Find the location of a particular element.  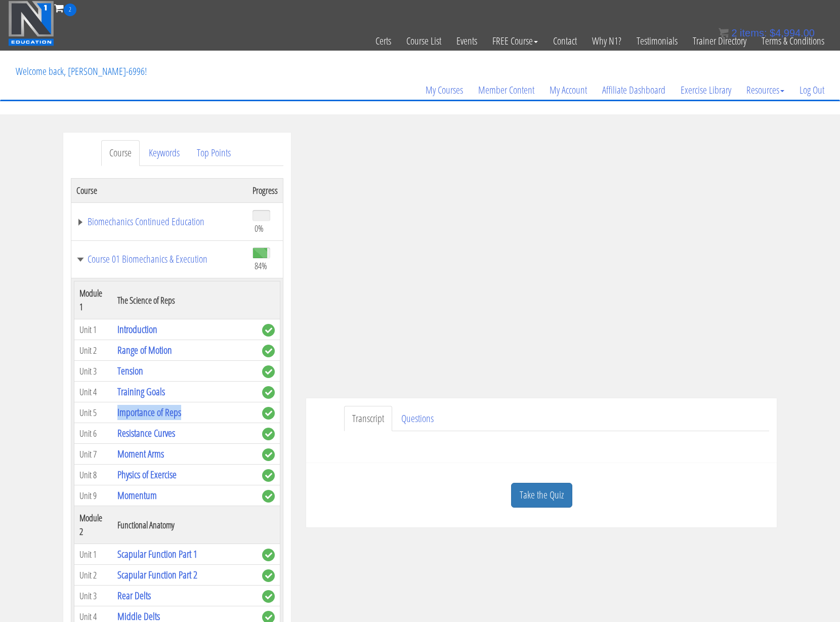

td: Unit 5 is located at coordinates (93, 412).